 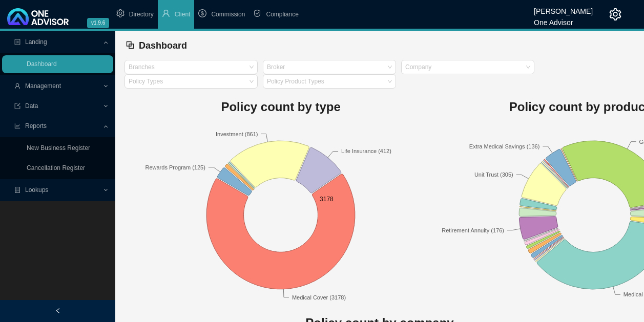 I want to click on span: Directory, so click(x=141, y=14).